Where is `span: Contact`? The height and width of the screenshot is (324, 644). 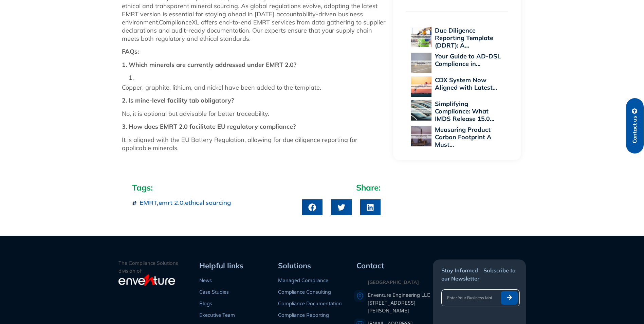
span: Contact is located at coordinates (370, 265).